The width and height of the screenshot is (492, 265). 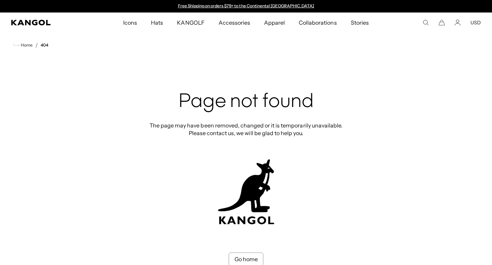 I want to click on a: KANGOLF, so click(x=191, y=23).